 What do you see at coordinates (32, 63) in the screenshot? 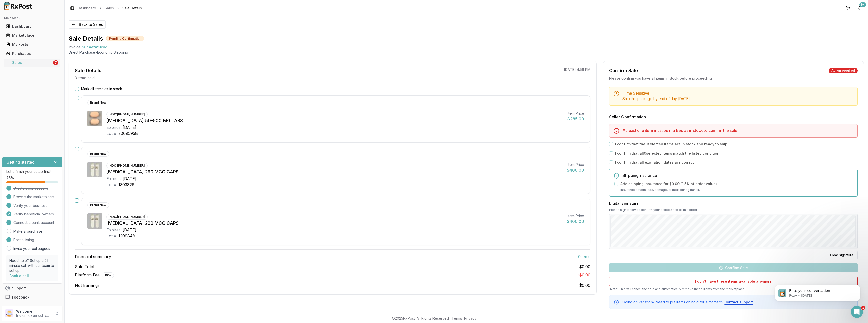
I see `button: Sales7` at bounding box center [32, 63].